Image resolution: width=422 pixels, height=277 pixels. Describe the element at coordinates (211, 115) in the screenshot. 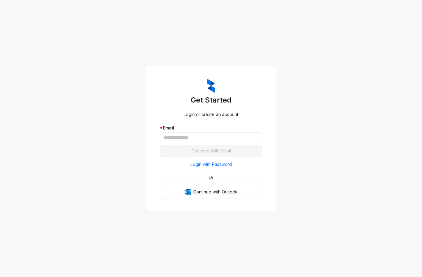

I see `div: Login or create an account` at that location.